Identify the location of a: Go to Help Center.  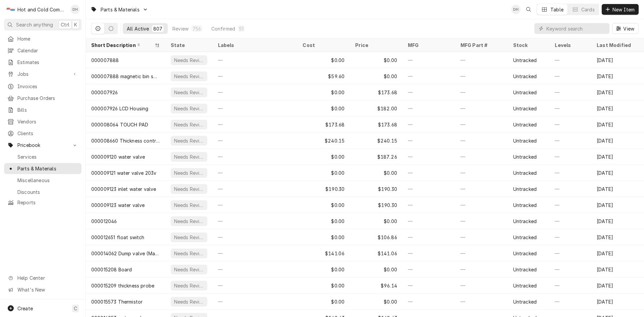
(43, 277).